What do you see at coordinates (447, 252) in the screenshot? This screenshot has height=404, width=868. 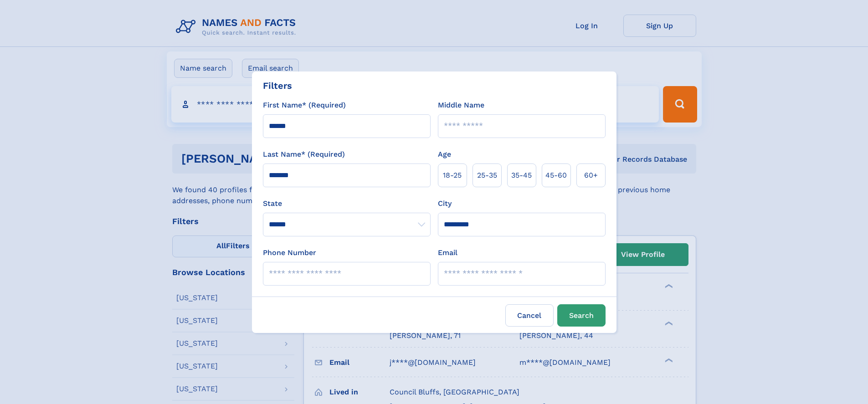 I see `label: Email` at bounding box center [447, 252].